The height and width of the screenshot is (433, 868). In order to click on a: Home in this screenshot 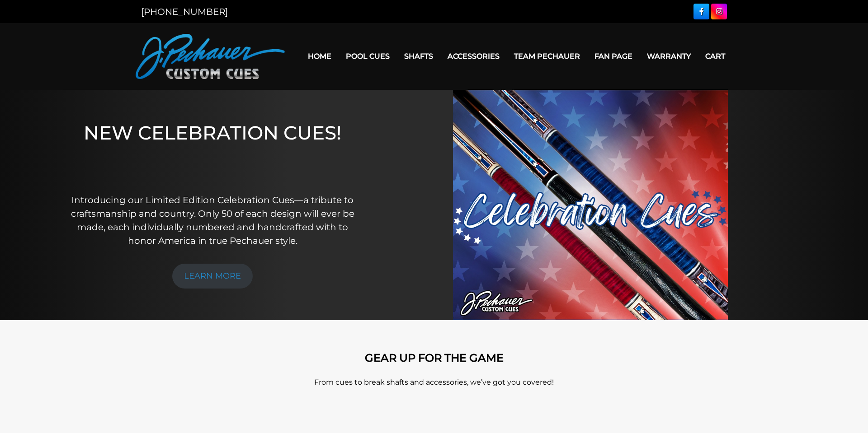, I will do `click(319, 56)`.